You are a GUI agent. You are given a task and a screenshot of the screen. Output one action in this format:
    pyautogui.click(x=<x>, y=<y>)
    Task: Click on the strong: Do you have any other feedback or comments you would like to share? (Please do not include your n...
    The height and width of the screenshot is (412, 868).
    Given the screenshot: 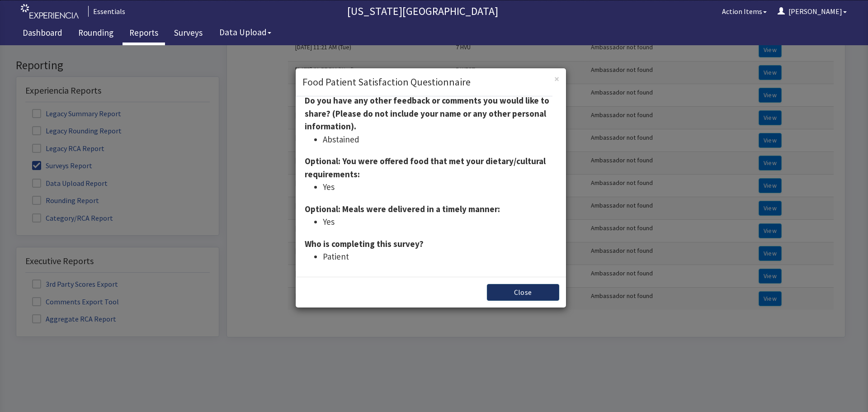 What is the action you would take?
    pyautogui.click(x=427, y=68)
    